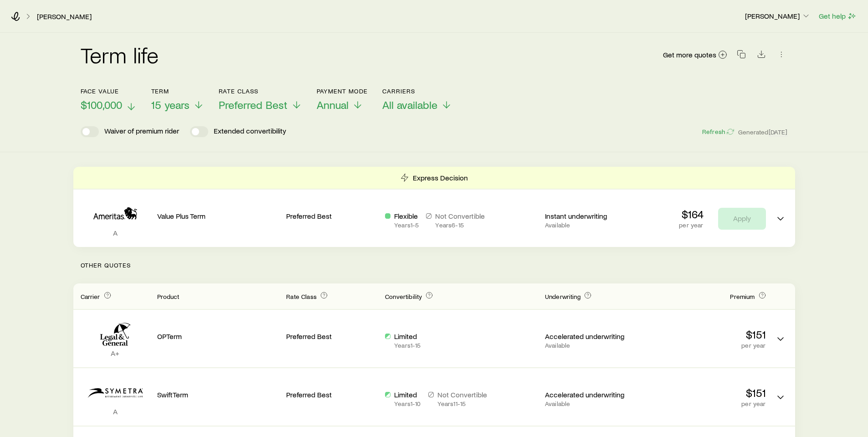 Image resolution: width=868 pixels, height=437 pixels. Describe the element at coordinates (178, 99) in the screenshot. I see `button: Term15 years` at that location.